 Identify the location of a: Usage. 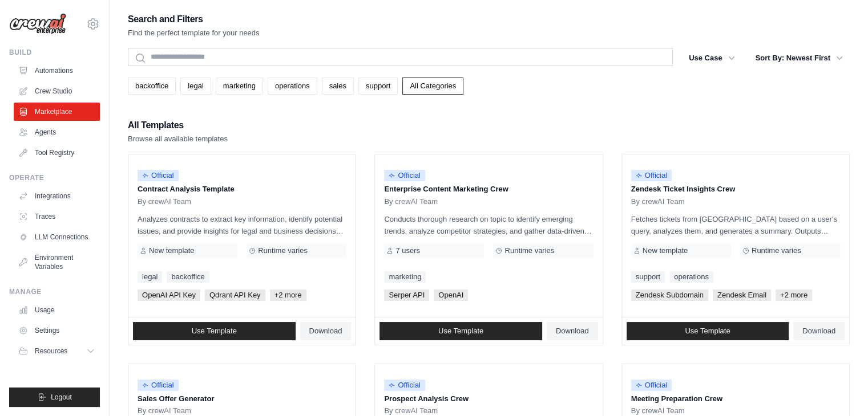
(57, 311).